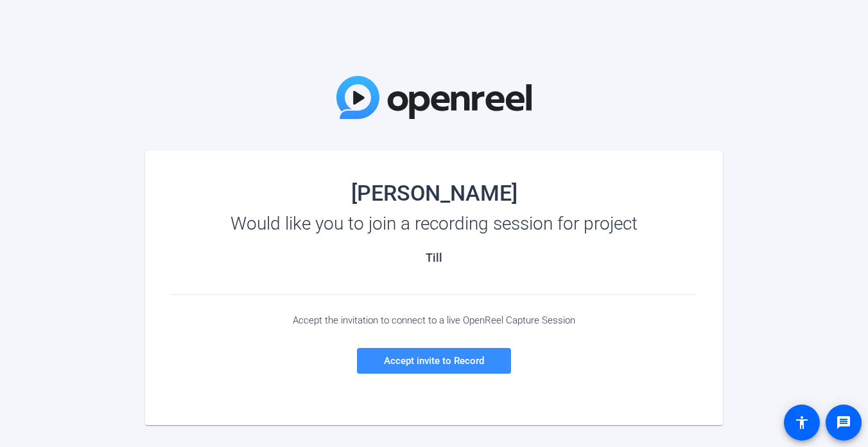  What do you see at coordinates (434, 320) in the screenshot?
I see `div: Accept the invitation to connect to a live OpenReel Capture Session` at bounding box center [434, 320].